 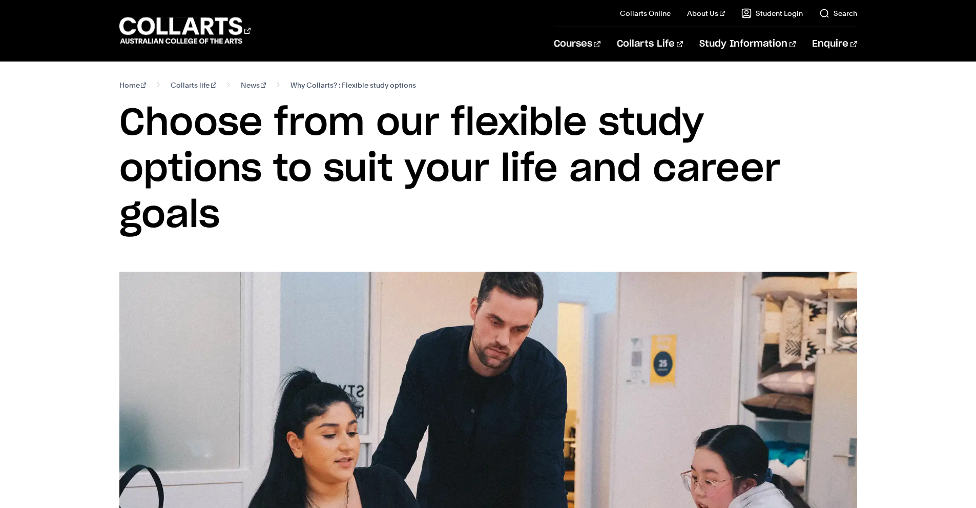 What do you see at coordinates (353, 85) in the screenshot?
I see `span: Why Collarts? : Flexible study options` at bounding box center [353, 85].